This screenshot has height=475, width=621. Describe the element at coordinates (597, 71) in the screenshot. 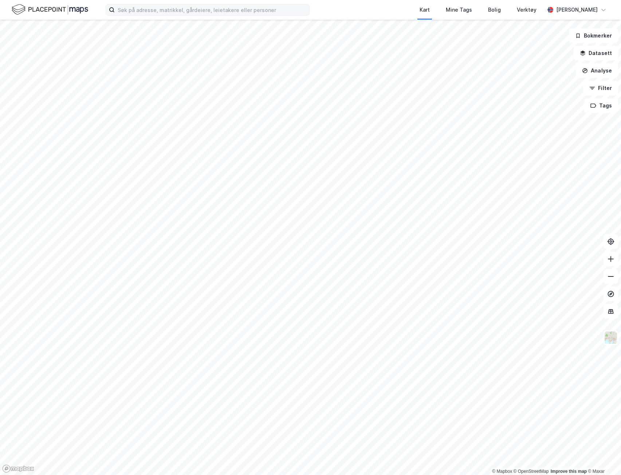

I see `button: Analyse` at that location.